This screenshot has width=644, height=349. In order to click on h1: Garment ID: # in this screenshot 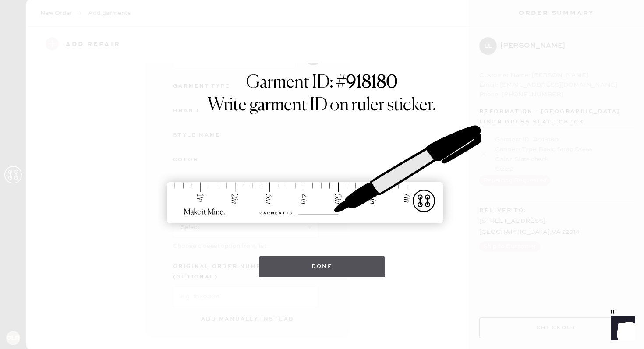, I will do `click(322, 83)`.